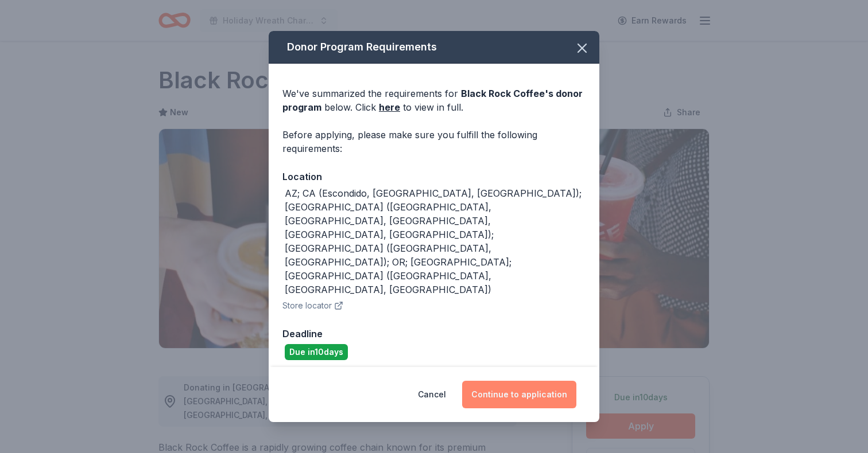 This screenshot has height=453, width=868. I want to click on div: Due in 10 days, so click(317, 352).